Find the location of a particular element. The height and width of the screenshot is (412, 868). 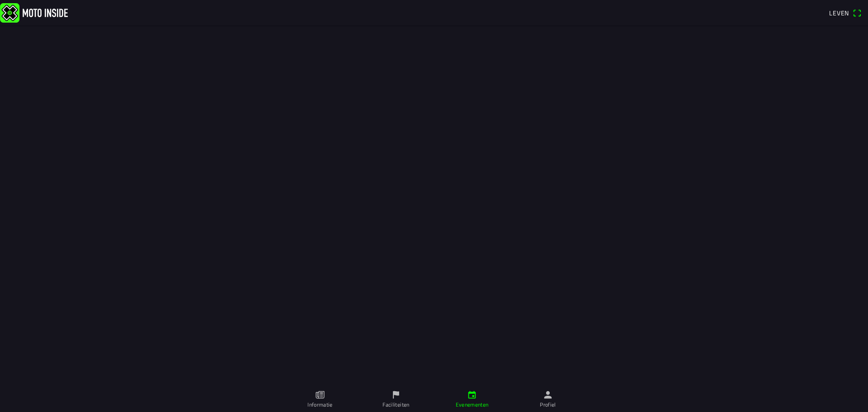

ion-icon: persoon is located at coordinates (548, 395).